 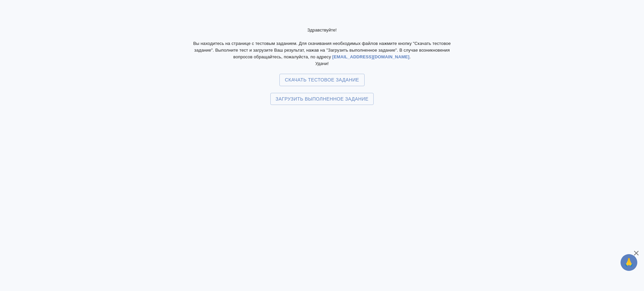 I want to click on label: Загрузить выполненное задание, so click(x=322, y=99).